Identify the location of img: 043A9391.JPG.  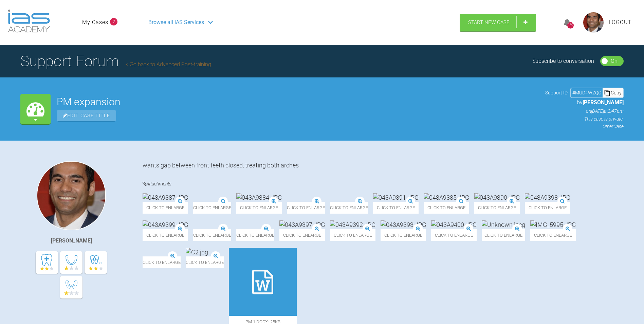
(396, 197).